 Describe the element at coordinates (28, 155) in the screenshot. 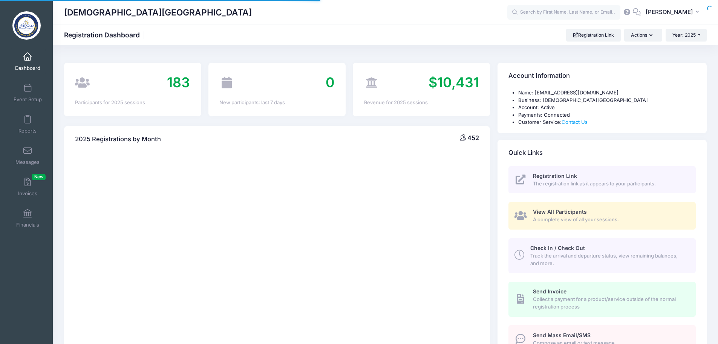

I see `a: Messages` at that location.